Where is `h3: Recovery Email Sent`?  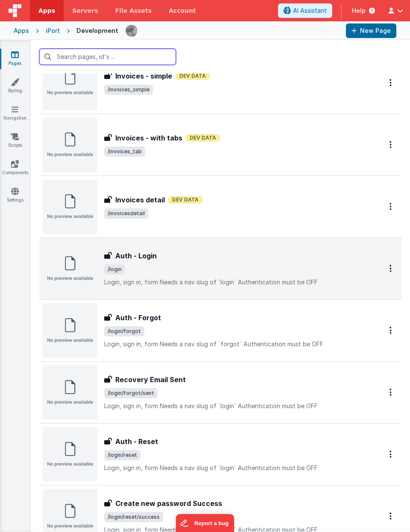
h3: Recovery Email Sent is located at coordinates (150, 380).